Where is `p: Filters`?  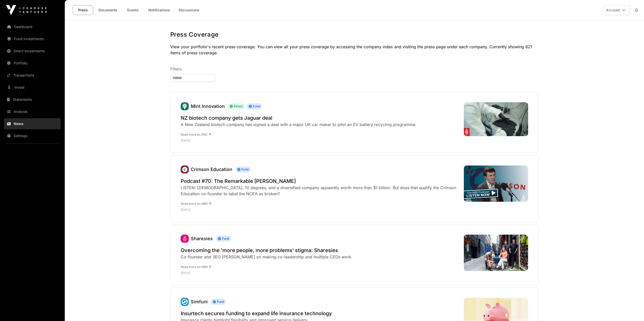
p: Filters is located at coordinates (355, 69).